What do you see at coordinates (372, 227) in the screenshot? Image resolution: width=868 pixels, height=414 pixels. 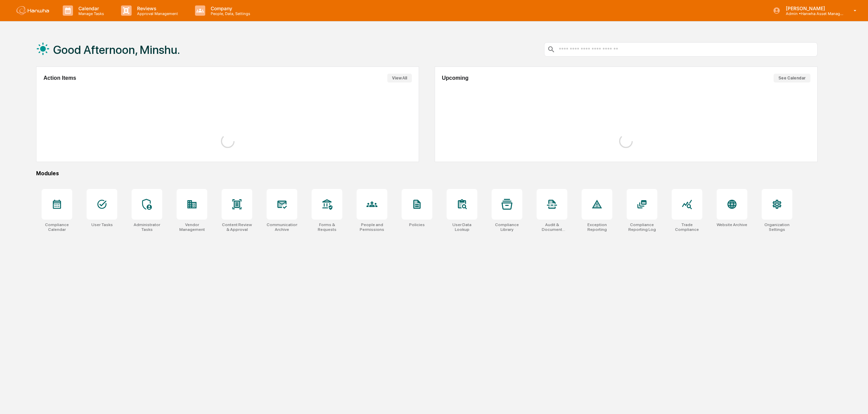 I see `div: People and Permissions` at bounding box center [372, 227].